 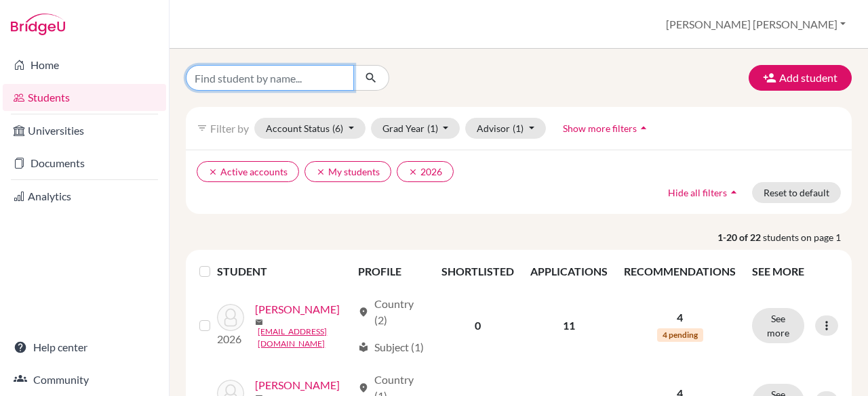 What do you see at coordinates (283, 272) in the screenshot?
I see `th: STUDENT` at bounding box center [283, 272].